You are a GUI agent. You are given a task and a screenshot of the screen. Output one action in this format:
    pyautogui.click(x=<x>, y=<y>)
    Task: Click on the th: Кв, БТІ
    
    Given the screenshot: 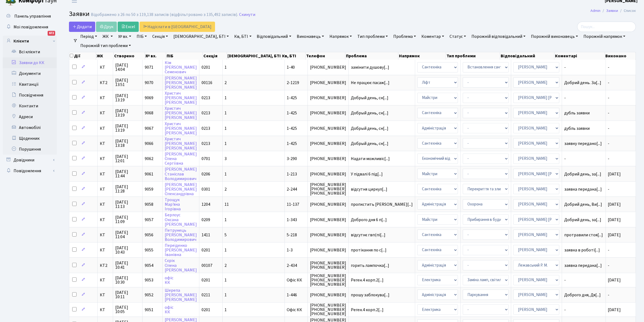 What is the action you would take?
    pyautogui.click(x=294, y=56)
    